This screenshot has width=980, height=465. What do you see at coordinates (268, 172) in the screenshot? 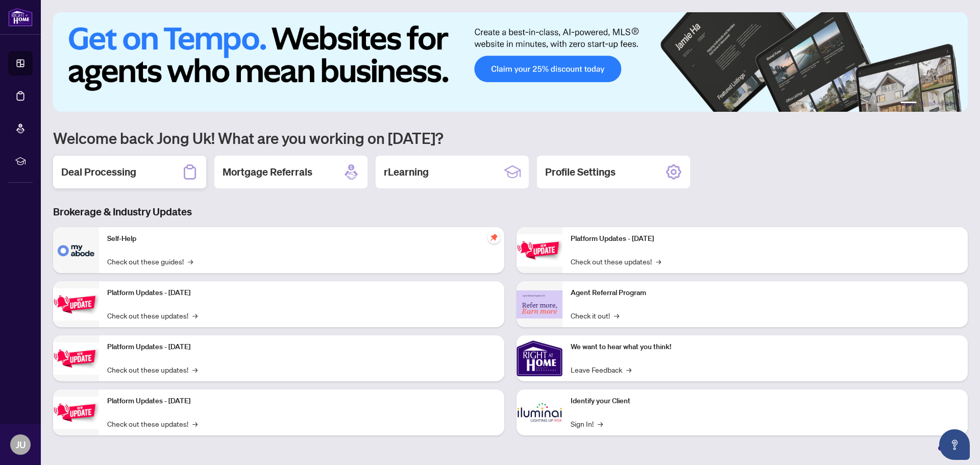
I see `h2: Mortgage Referrals` at bounding box center [268, 172].